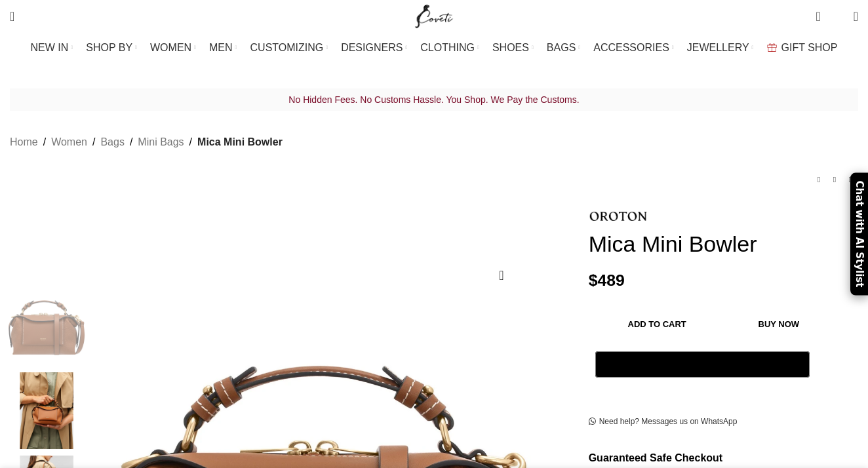  Describe the element at coordinates (170, 48) in the screenshot. I see `span: WOMEN` at that location.